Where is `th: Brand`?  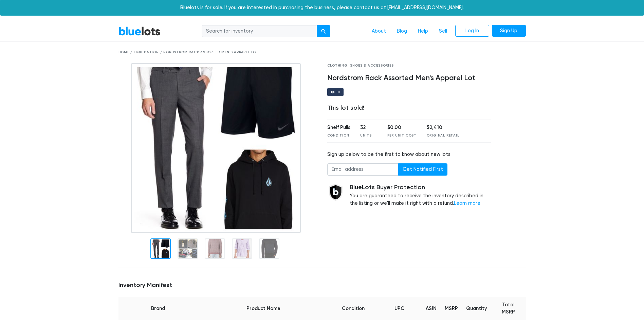
th: Brand is located at coordinates (159, 308).